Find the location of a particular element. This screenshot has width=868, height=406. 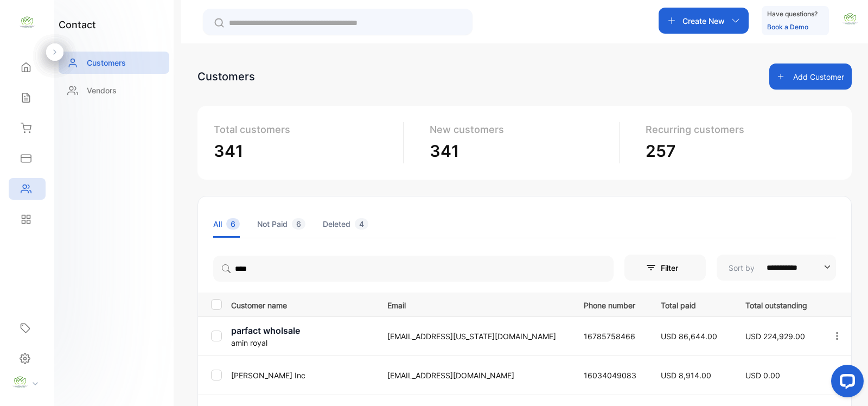

li: All is located at coordinates (226, 223).